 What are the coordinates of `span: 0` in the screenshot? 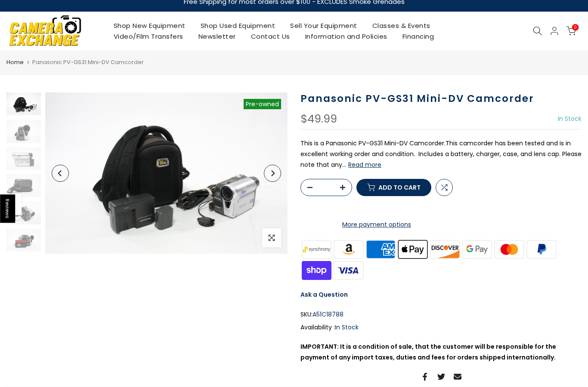 It's located at (575, 27).